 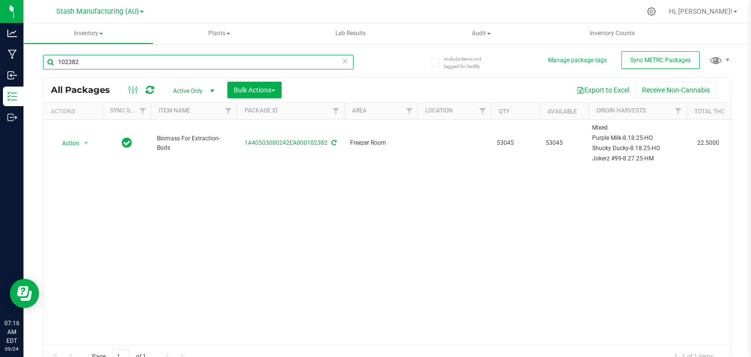 What do you see at coordinates (468, 63) in the screenshot?
I see `span: Include items not tagged for facility` at bounding box center [468, 63].